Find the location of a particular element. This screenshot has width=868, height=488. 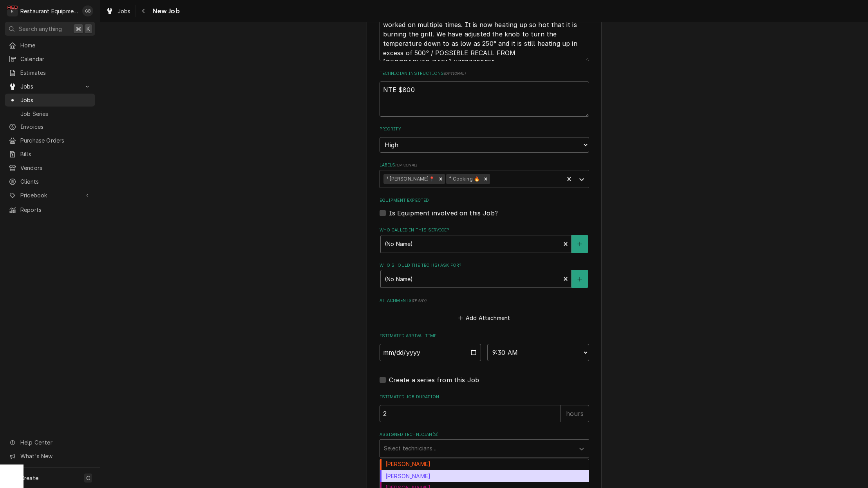

span: Invoices is located at coordinates (56, 127).